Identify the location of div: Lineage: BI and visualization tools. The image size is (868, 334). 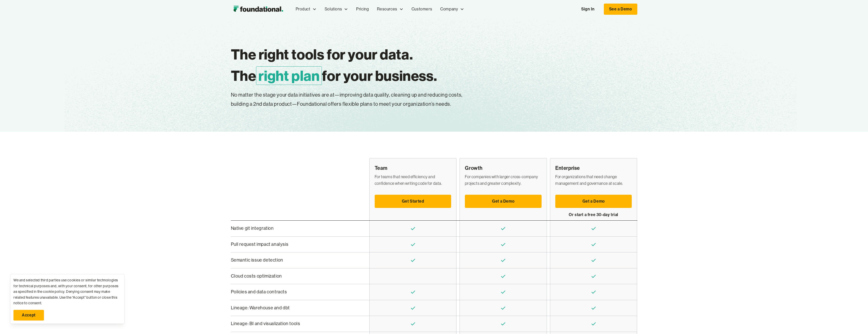
(295, 324).